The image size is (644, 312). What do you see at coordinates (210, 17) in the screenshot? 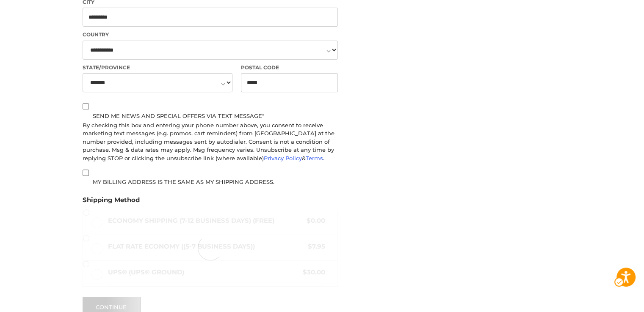
I see `input: City` at bounding box center [210, 17].